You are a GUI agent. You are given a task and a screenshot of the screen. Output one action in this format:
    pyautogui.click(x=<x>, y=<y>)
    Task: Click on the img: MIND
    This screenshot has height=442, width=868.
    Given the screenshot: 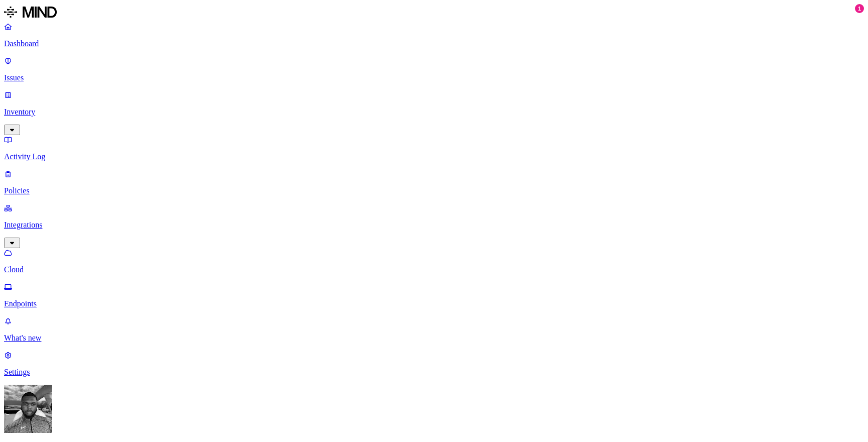 What is the action you would take?
    pyautogui.click(x=30, y=12)
    